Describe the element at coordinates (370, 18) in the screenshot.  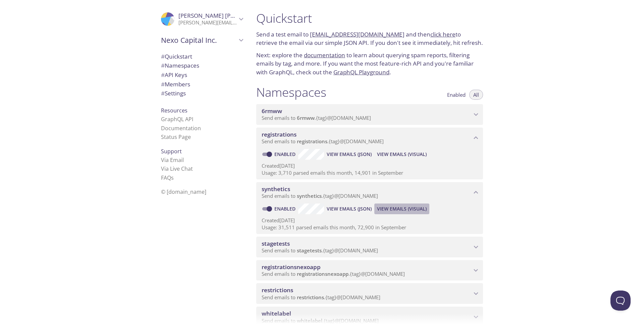
I see `h1: Quickstart` at that location.